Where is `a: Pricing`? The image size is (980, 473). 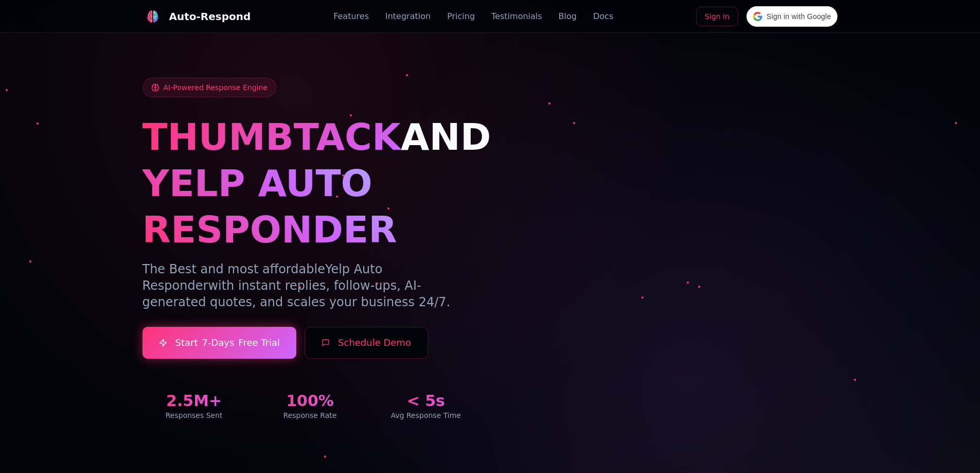 a: Pricing is located at coordinates (461, 16).